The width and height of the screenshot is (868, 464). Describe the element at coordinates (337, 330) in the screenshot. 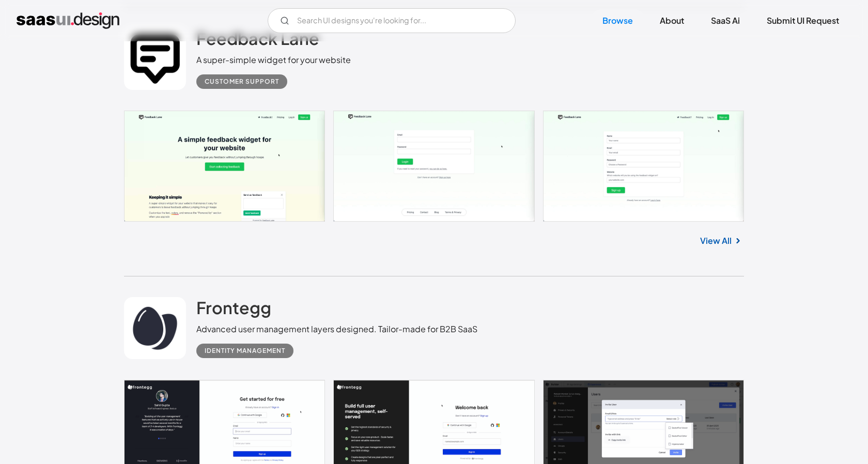

I see `div: Advanced user management layers designed. Tailor-made for B2B SaaS` at that location.